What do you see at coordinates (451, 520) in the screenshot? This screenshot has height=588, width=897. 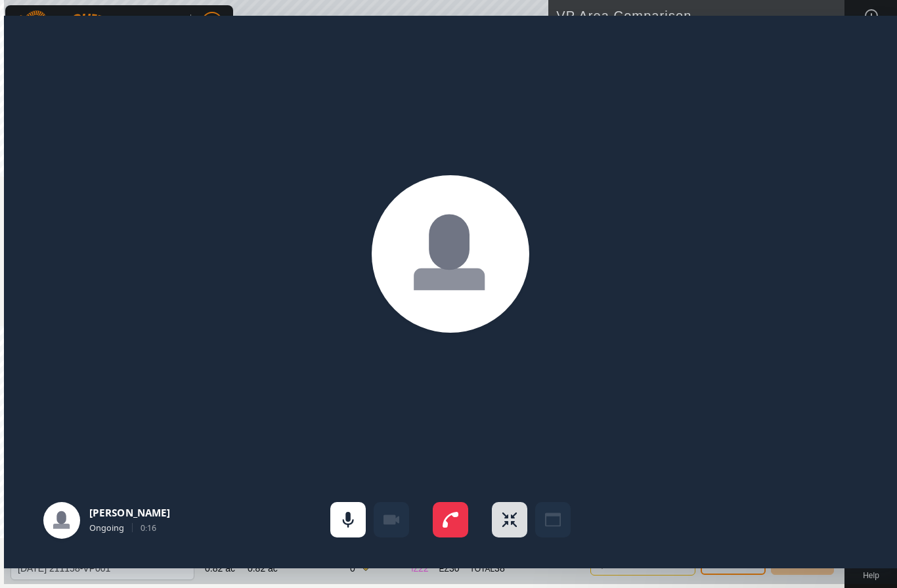 I see `span: End call` at bounding box center [451, 520].